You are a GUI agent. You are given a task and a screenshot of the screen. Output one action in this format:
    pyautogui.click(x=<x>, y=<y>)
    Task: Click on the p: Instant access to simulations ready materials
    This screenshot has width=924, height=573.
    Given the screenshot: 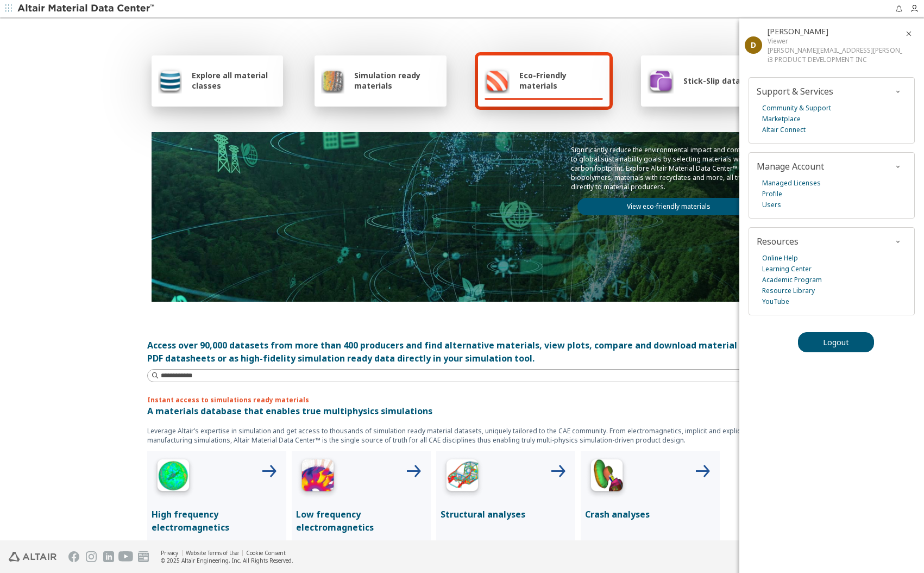 What is the action you would take?
    pyautogui.click(x=462, y=400)
    